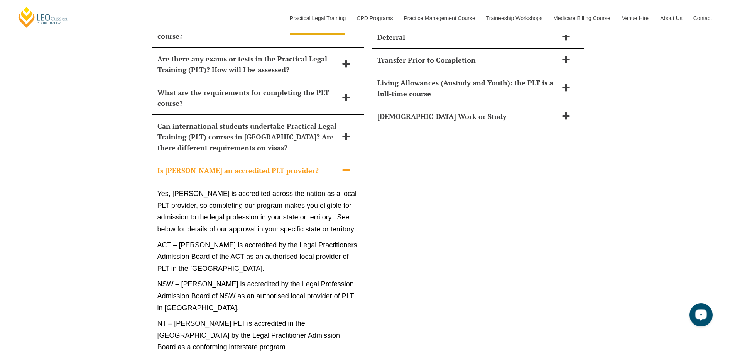 This screenshot has height=352, width=735. Describe the element at coordinates (18, 15) in the screenshot. I see `button: Open LiveChat chat widget` at that location.